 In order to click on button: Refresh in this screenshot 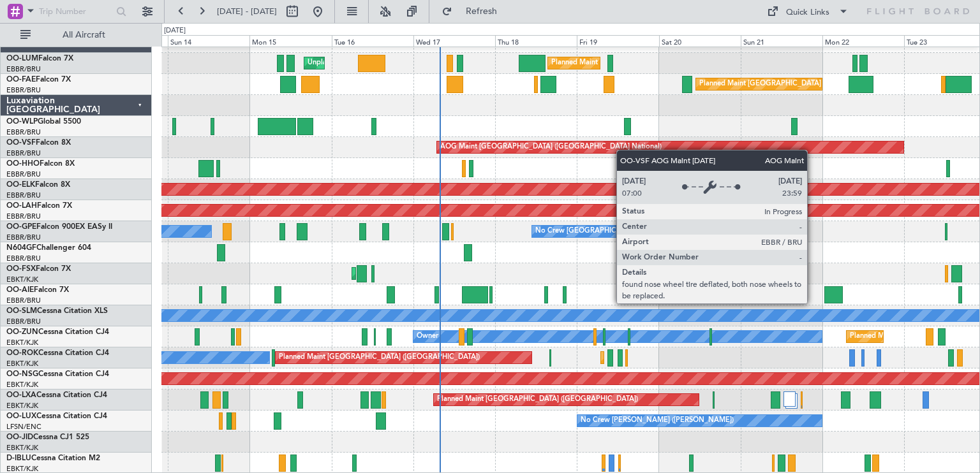, I will do `click(474, 12)`.